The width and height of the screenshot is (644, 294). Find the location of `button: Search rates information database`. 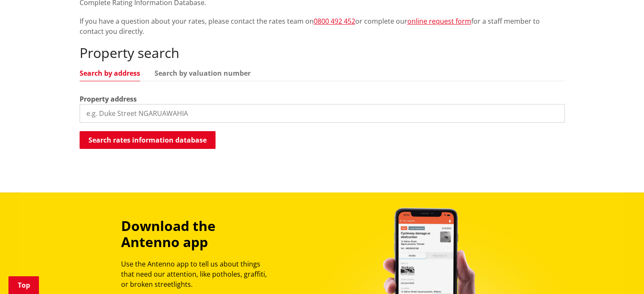

button: Search rates information database is located at coordinates (147, 140).